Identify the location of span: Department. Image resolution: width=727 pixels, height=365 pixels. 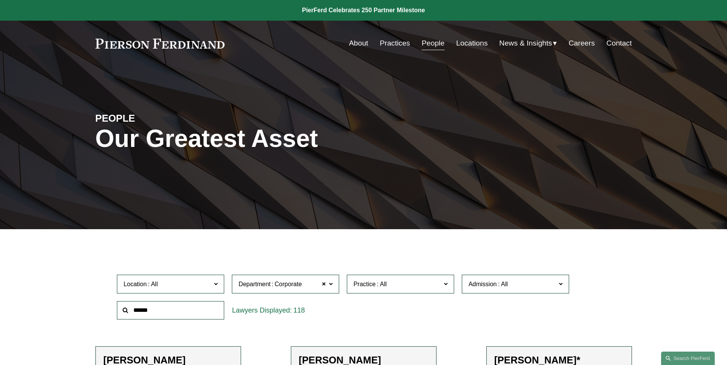
(254, 284).